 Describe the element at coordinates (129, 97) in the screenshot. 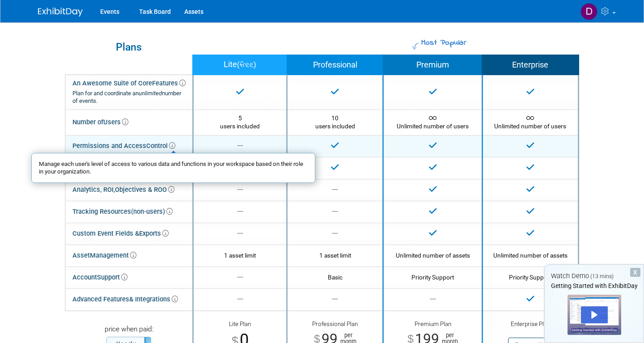

I see `div: Plan for and coordinate an number of events.` at that location.